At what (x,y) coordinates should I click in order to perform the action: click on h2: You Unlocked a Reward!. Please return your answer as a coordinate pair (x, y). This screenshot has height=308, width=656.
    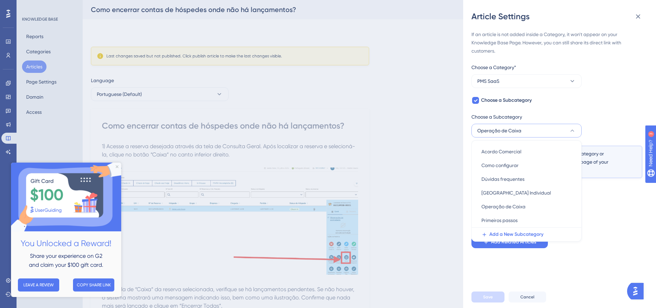
    Looking at the image, I should click on (55, 81).